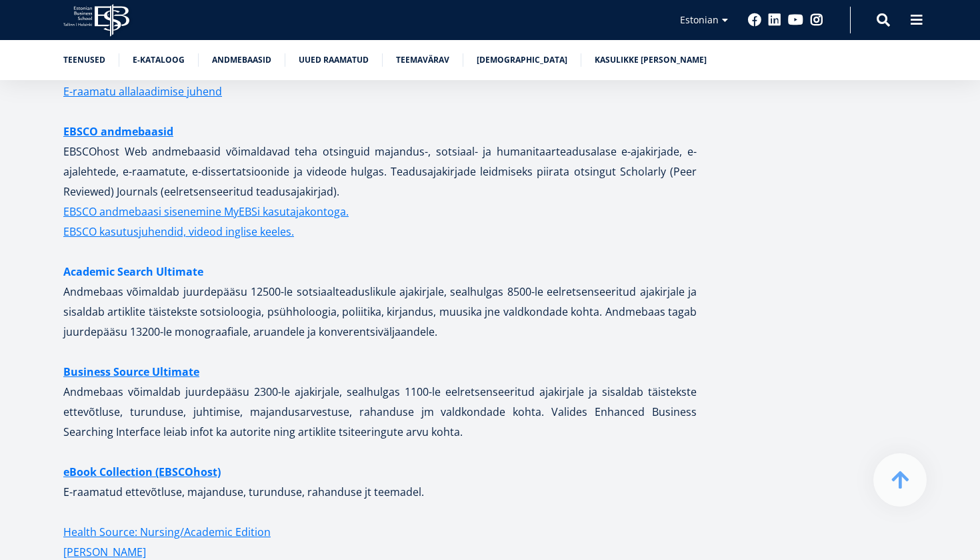  Describe the element at coordinates (380, 302) in the screenshot. I see `p: Andmebaas võimaldab juurdepääsu 12500-le sotsiaalteaduslikule ajakirjale, sealhulgas 8500-le eelr...` at that location.